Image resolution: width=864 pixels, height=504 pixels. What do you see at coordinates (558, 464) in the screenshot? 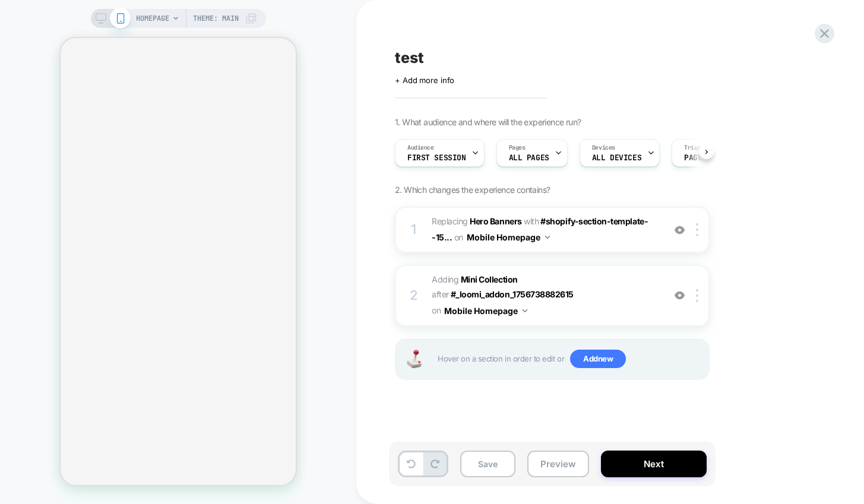
I see `button: Preview` at bounding box center [558, 464].